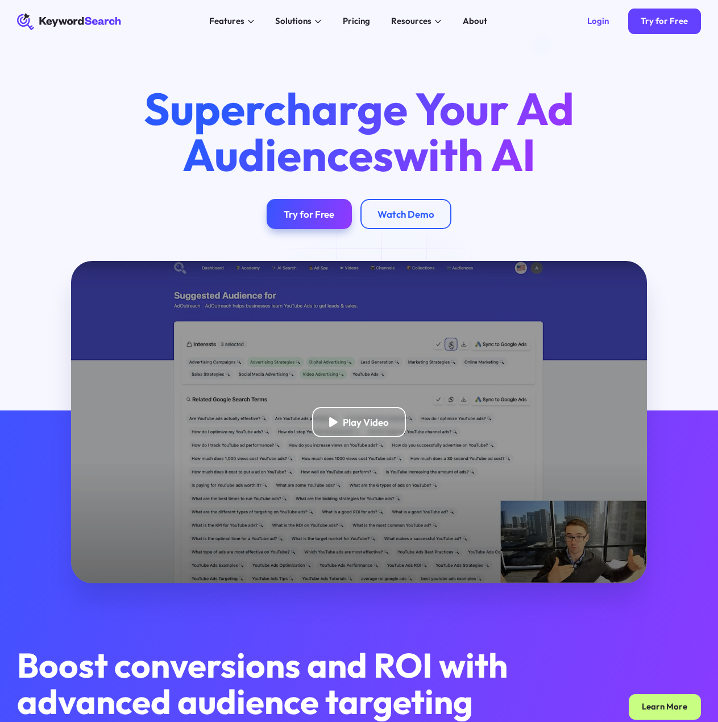 Image resolution: width=718 pixels, height=722 pixels. I want to click on div: Solutions, so click(293, 21).